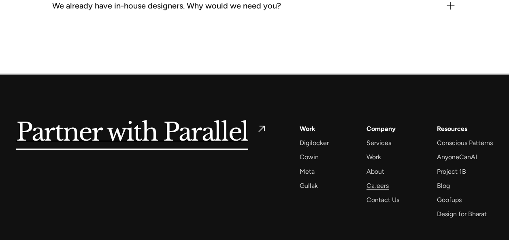 The width and height of the screenshot is (509, 240). I want to click on a: Services, so click(379, 143).